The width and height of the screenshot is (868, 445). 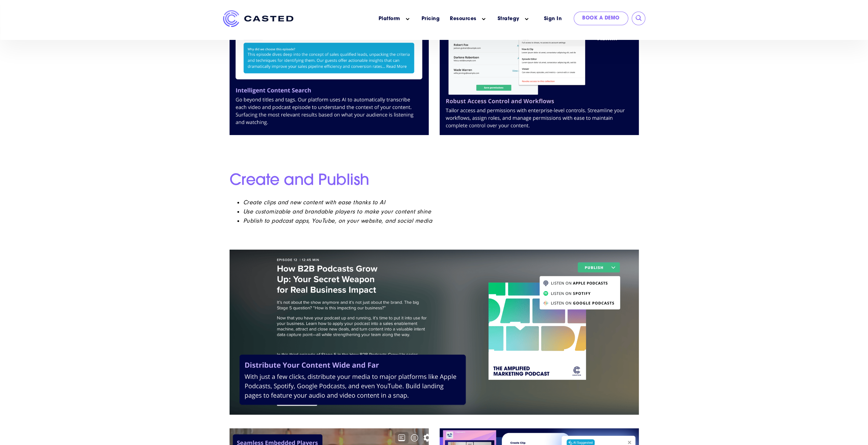 What do you see at coordinates (553, 19) in the screenshot?
I see `a: Sign In` at bounding box center [553, 19].